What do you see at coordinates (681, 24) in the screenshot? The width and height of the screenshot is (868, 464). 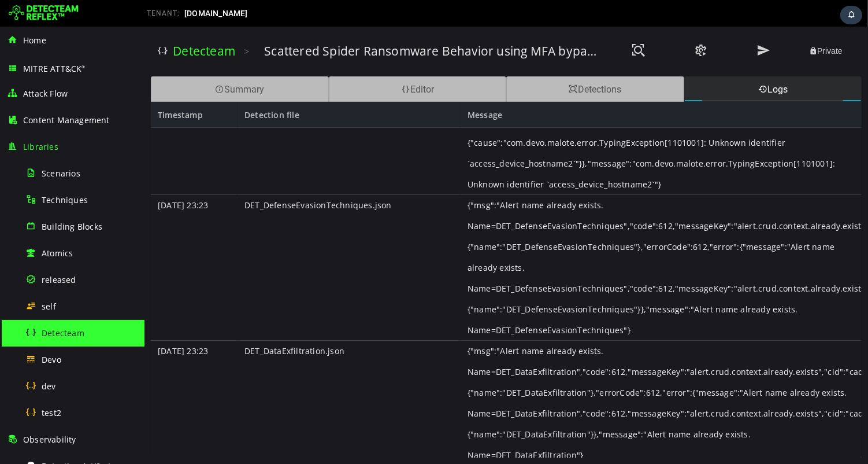 I see `span: Private` at bounding box center [681, 24].